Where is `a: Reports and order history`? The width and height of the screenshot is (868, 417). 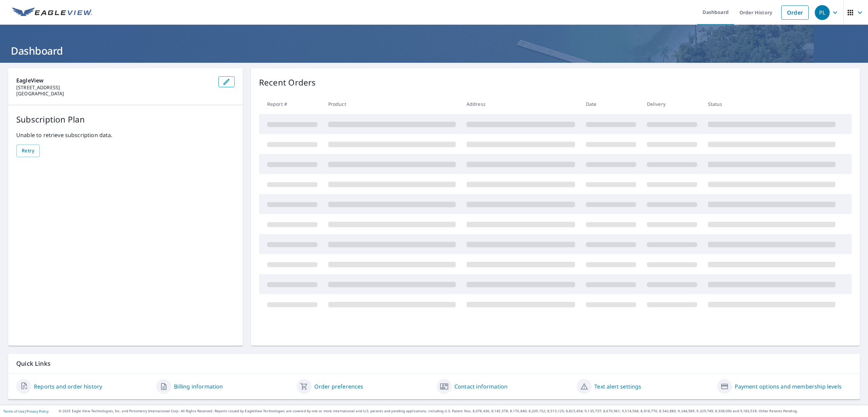
a: Reports and order history is located at coordinates (68, 386).